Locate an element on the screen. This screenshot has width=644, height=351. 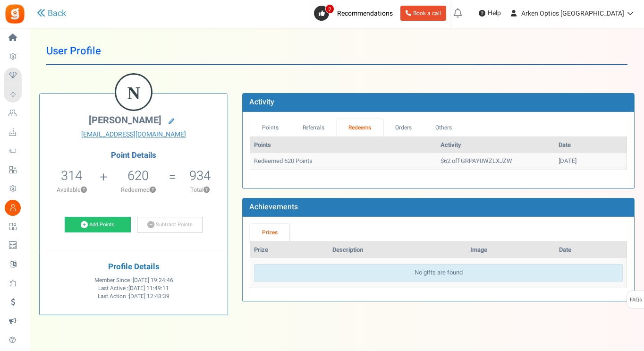
a: Others is located at coordinates (444, 127).